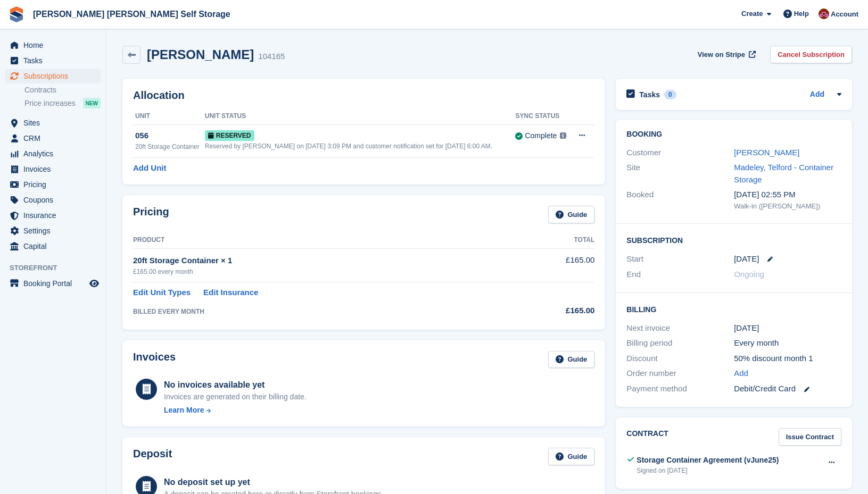 Image resolution: width=868 pixels, height=494 pixels. I want to click on div: Payment method, so click(680, 389).